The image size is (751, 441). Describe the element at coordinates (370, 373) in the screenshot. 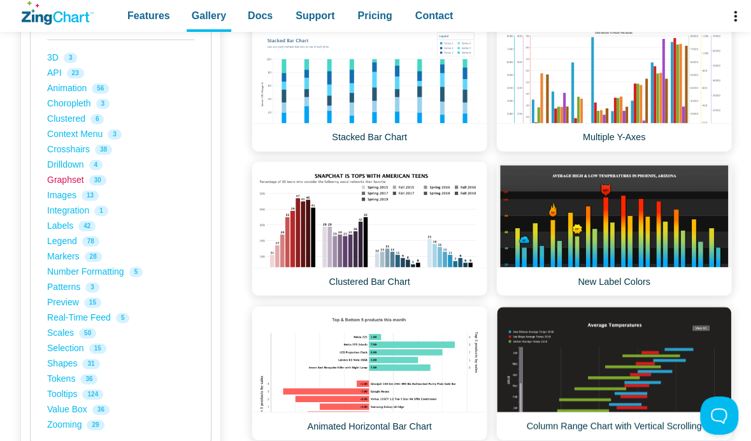

I see `a: Animated Horizontal Bar Chart` at that location.